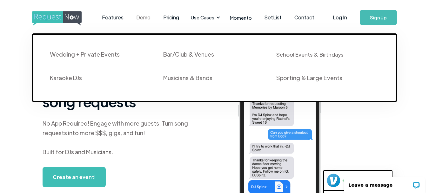  Describe the element at coordinates (171, 17) in the screenshot. I see `a: Pricing` at that location.